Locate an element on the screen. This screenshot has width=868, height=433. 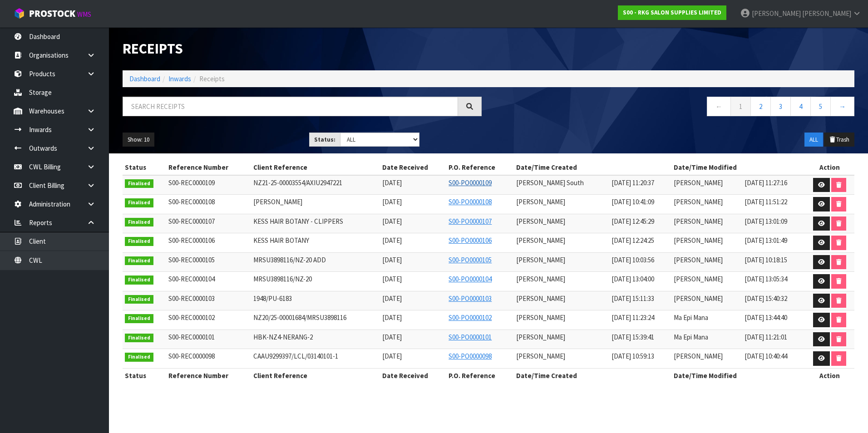
button: Show: 10 is located at coordinates (138, 140).